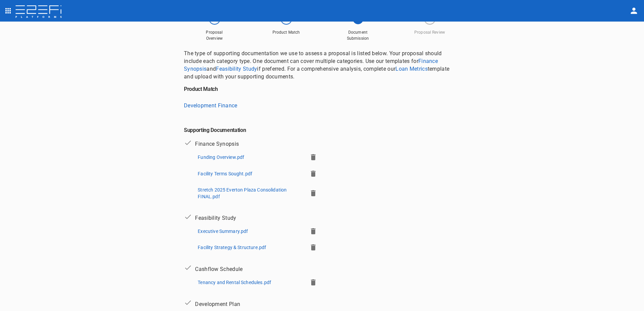 The image size is (644, 311). I want to click on button: Stretch 2025 Everton Plaza Consolidation FINAL.pdf, so click(250, 194).